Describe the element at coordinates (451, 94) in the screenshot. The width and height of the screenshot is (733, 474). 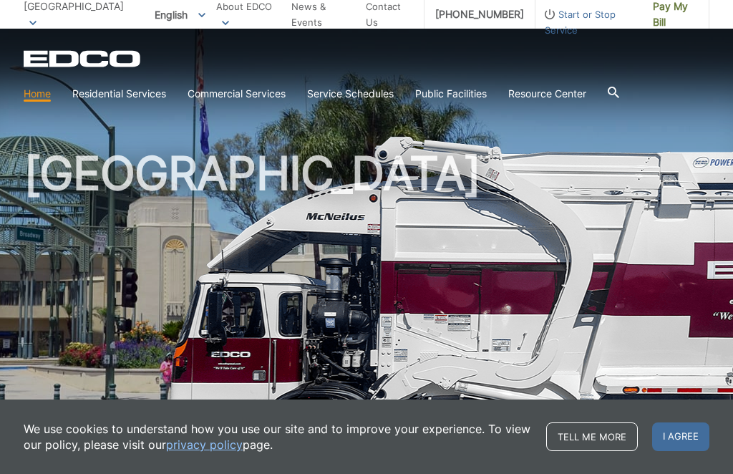
I see `a: Public Facilities` at that location.